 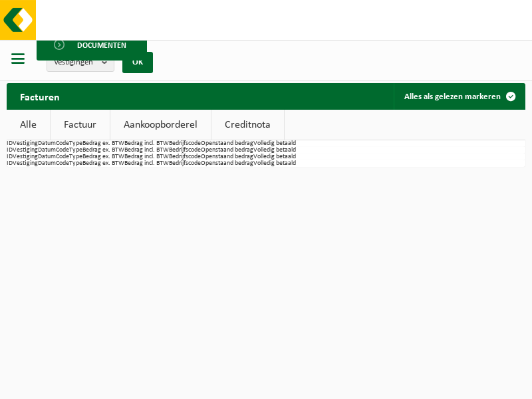 What do you see at coordinates (102, 45) in the screenshot?
I see `span: Documenten` at bounding box center [102, 45].